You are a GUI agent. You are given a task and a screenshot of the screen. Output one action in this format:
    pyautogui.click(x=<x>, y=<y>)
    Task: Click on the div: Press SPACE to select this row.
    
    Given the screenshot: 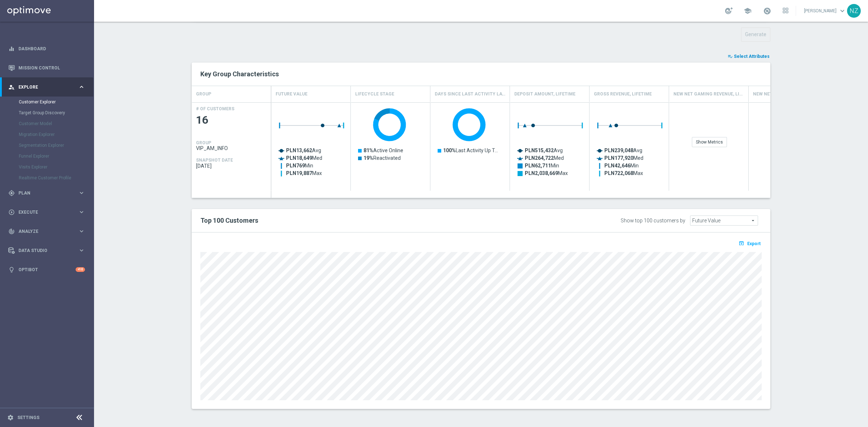 What is the action you would take?
    pyautogui.click(x=231, y=146)
    